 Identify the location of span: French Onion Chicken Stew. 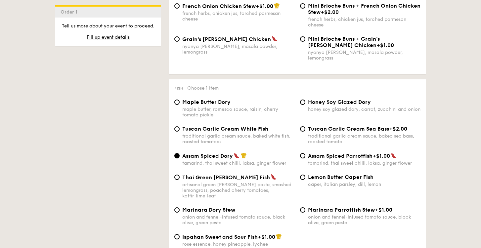
(219, 6).